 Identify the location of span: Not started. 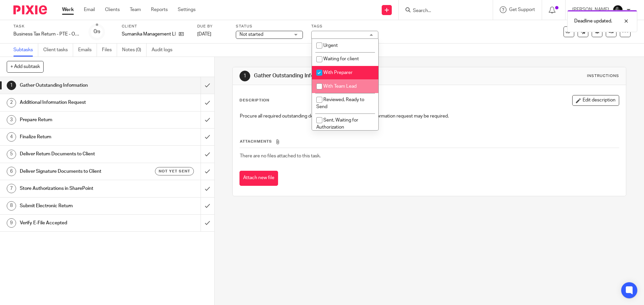
(251, 34).